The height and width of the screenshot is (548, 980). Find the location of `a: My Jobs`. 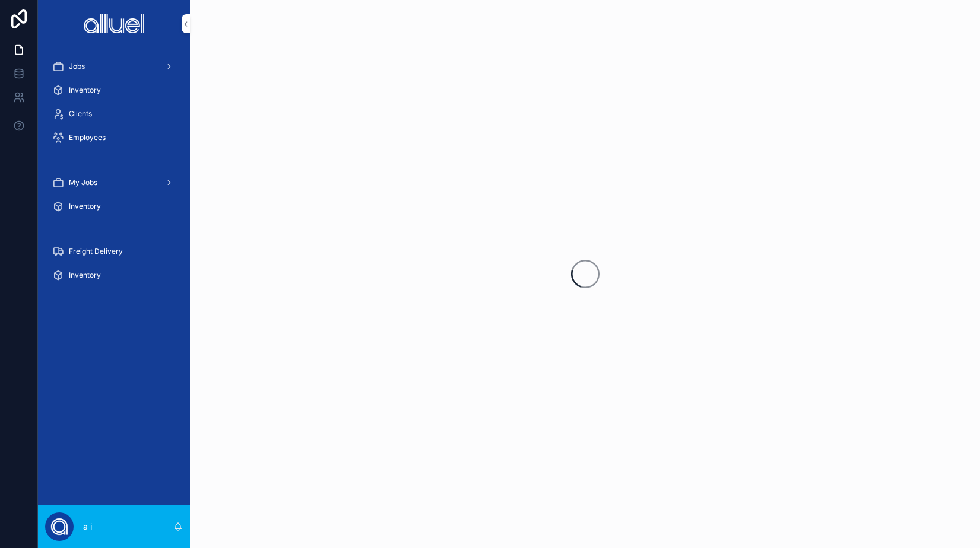

a: My Jobs is located at coordinates (114, 183).